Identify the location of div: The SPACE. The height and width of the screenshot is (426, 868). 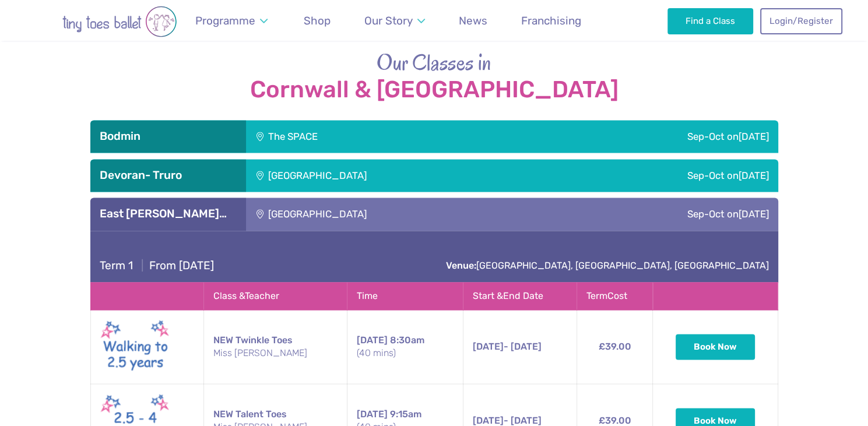
(365, 136).